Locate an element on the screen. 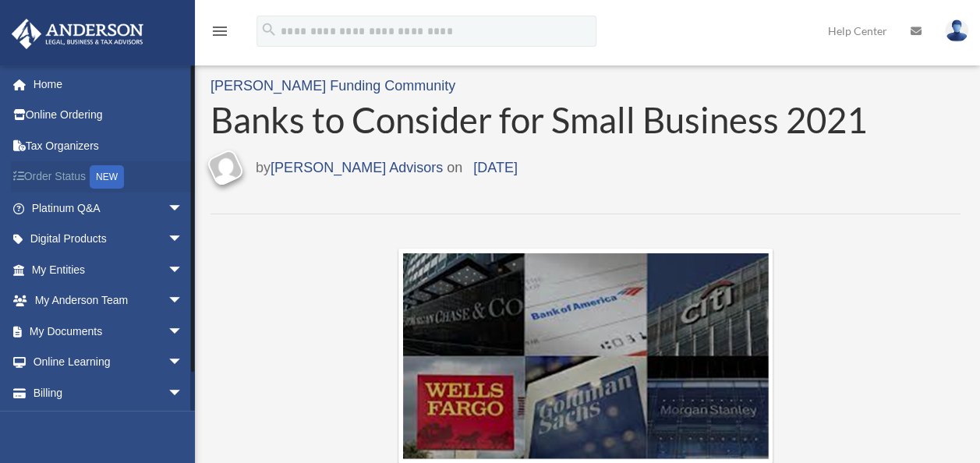 The height and width of the screenshot is (463, 980). a: Billingarrow_drop_down is located at coordinates (109, 393).